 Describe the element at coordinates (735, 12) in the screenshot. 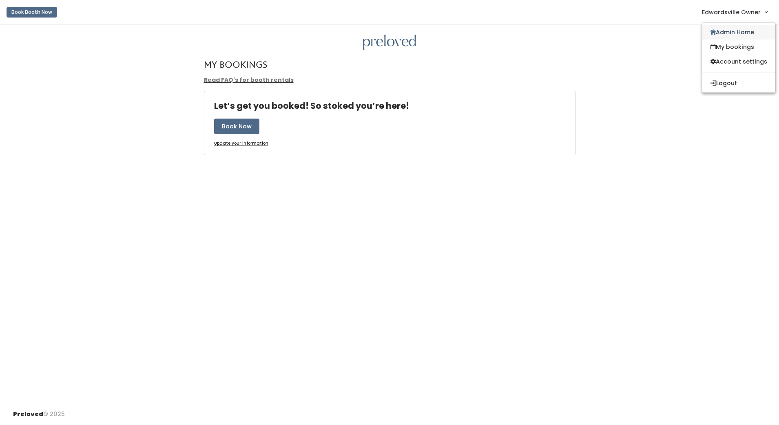

I see `a: Edwardsville Owner` at that location.